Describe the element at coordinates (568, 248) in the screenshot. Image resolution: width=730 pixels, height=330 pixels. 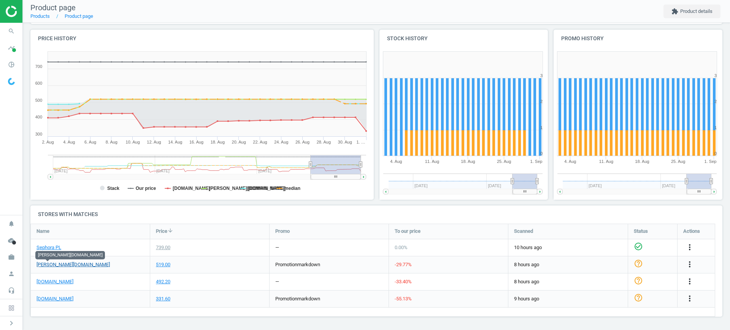
I see `span: 10 hours ago` at that location.